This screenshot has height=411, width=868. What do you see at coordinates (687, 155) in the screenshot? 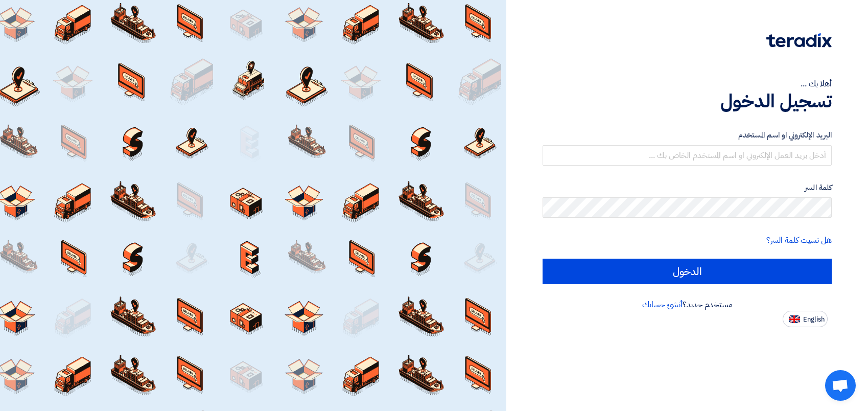
I see `input: أدخل بريد العمل الإلكتروني او اسم المستخدم الخاص بك ...` at bounding box center [687, 155].